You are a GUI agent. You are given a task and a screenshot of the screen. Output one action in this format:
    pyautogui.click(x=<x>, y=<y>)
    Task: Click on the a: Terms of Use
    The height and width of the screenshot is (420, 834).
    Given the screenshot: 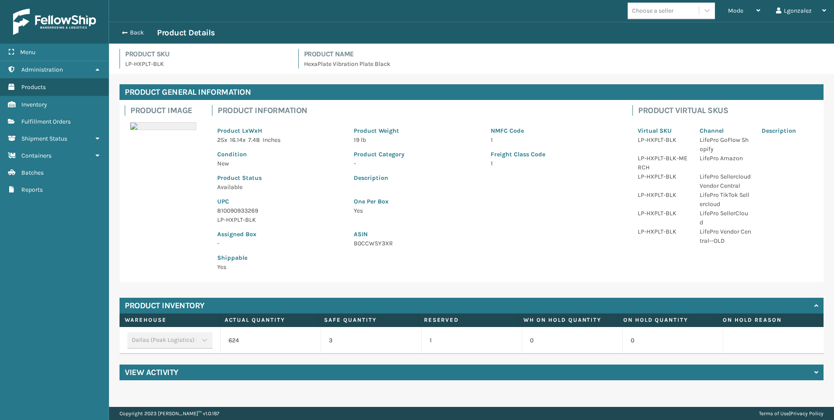 What is the action you would take?
    pyautogui.click(x=774, y=413)
    